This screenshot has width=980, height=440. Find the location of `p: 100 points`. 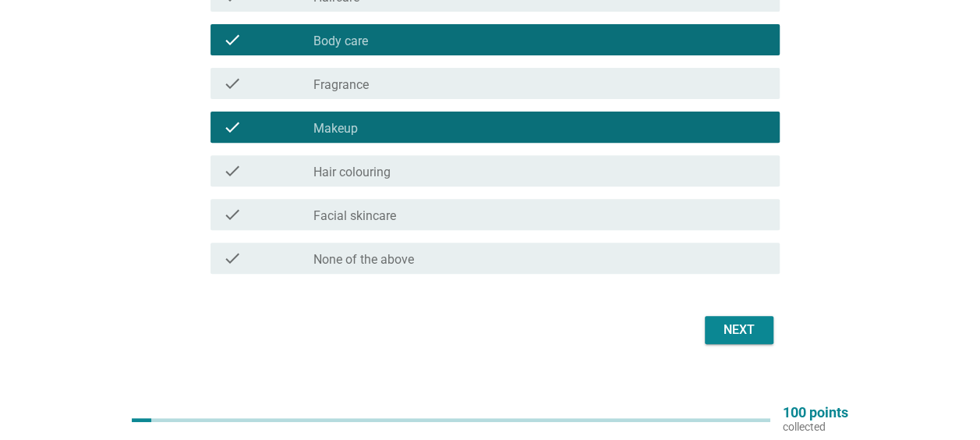

p: 100 points is located at coordinates (816, 412).